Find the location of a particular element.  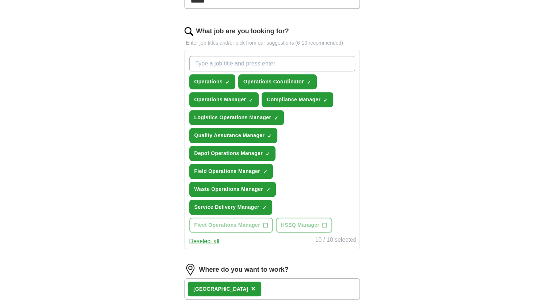

span: Operations Manager is located at coordinates (220, 99).